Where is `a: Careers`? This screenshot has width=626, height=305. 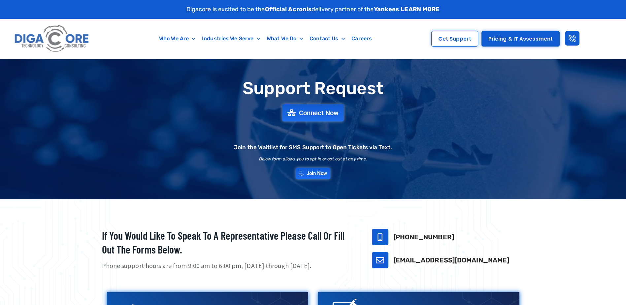 a: Careers is located at coordinates (362, 39).